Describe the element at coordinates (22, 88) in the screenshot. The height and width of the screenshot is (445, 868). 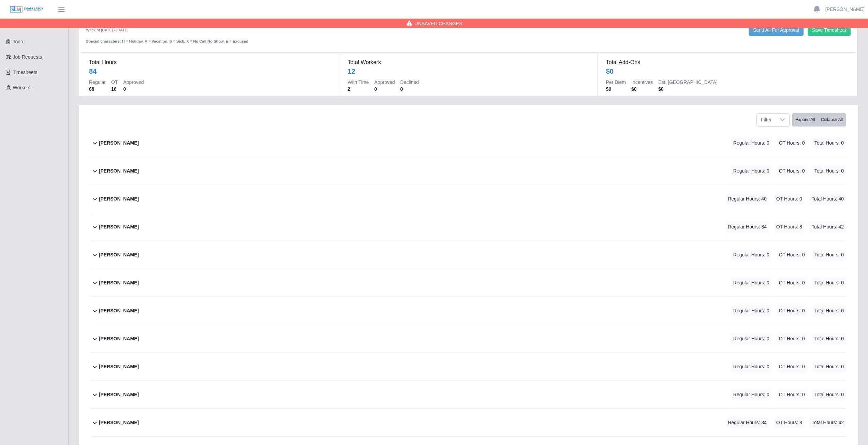
I see `span: Workers` at that location.